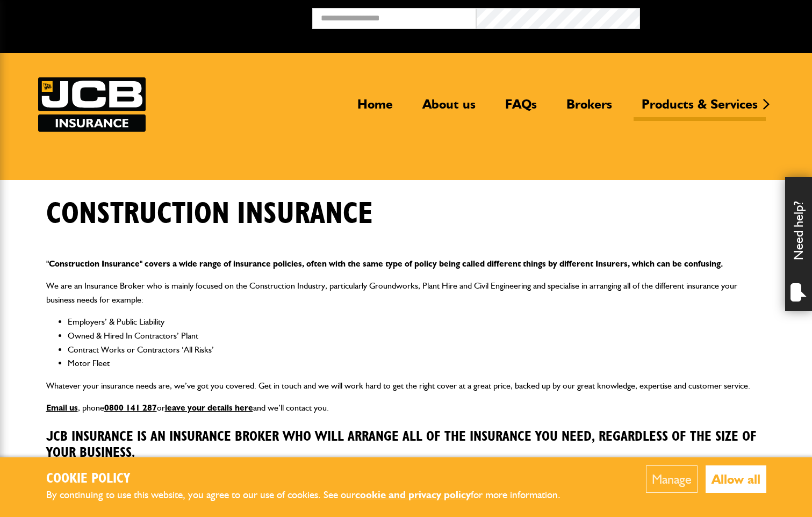 Image resolution: width=812 pixels, height=517 pixels. What do you see at coordinates (413, 495) in the screenshot?
I see `a: cookie and privacy policy` at bounding box center [413, 495].